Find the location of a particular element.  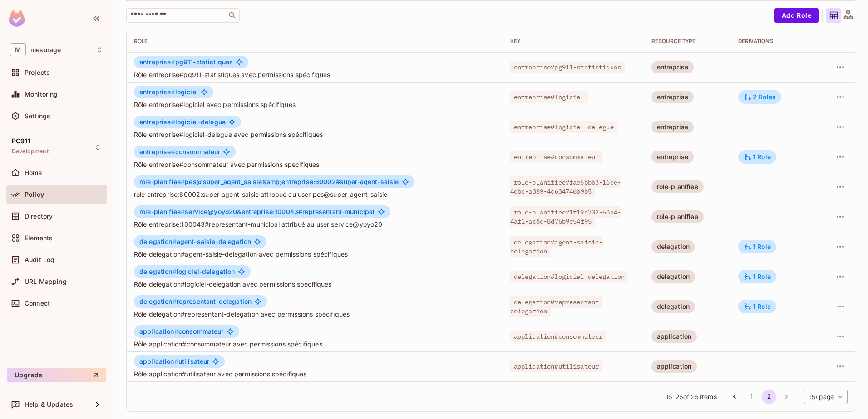

span: utilisateur is located at coordinates (174, 361).